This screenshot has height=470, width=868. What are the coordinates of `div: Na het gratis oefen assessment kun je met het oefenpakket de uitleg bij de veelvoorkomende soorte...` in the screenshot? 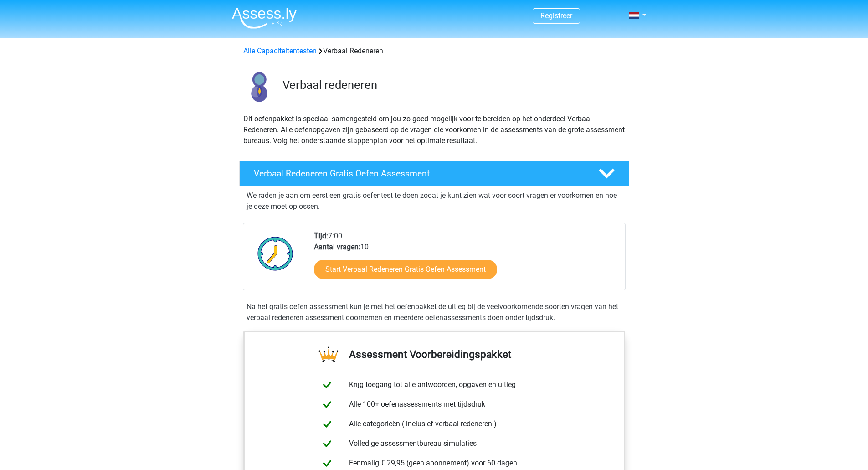 It's located at (434, 312).